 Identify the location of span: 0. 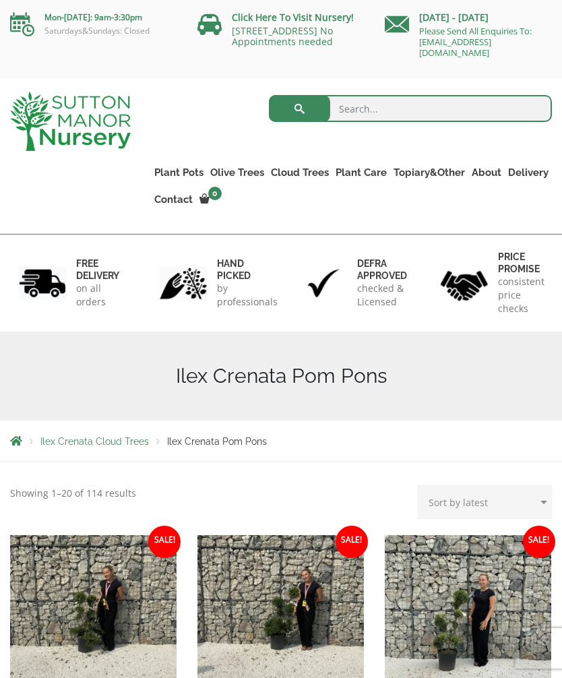
(215, 193).